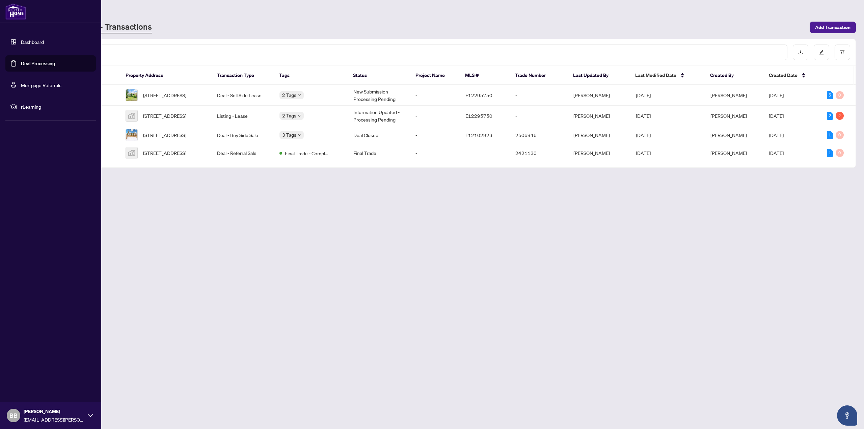  Describe the element at coordinates (842, 52) in the screenshot. I see `span: filter` at that location.